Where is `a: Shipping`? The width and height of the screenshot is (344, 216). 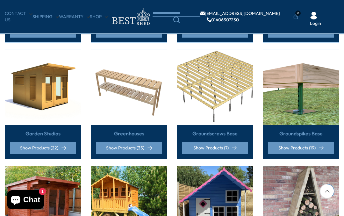
a: Shipping is located at coordinates (45, 17).